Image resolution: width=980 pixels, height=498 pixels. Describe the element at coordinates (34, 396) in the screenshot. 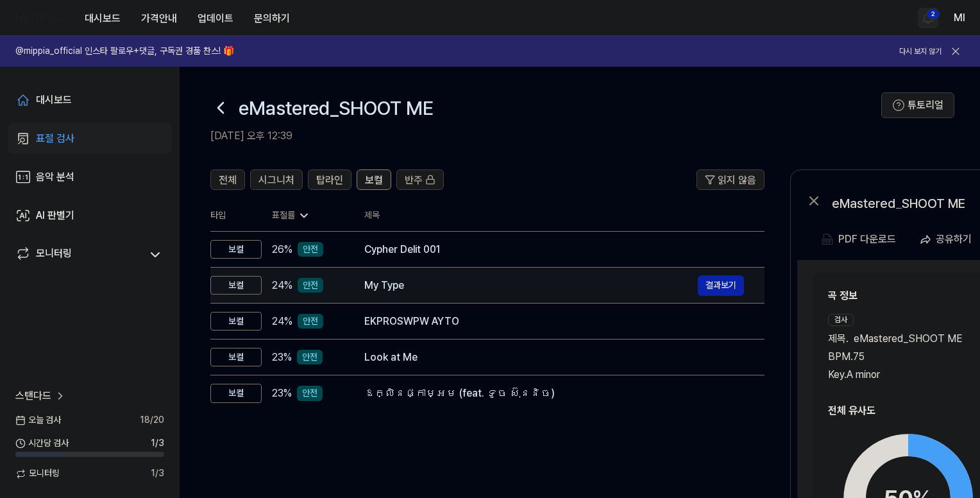

I see `span: 스탠다드` at that location.